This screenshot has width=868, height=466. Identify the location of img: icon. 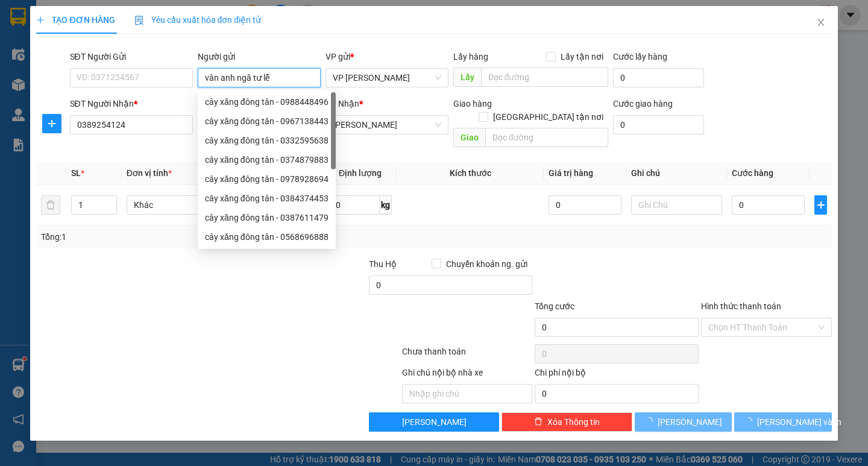
(139, 21).